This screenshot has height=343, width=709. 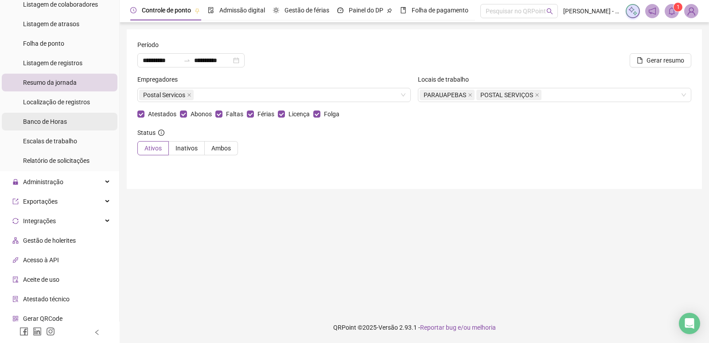 I want to click on button: Gerar resumo, so click(x=660, y=60).